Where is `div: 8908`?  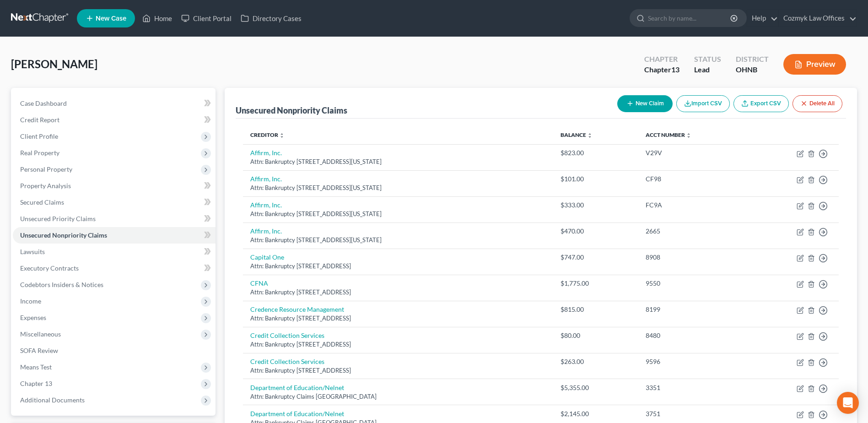 div: 8908 is located at coordinates (693, 257).